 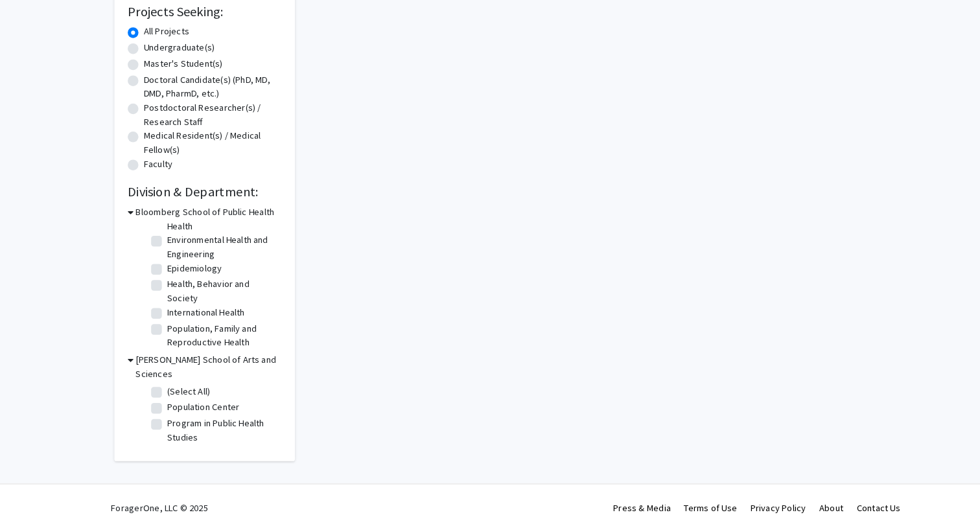 What do you see at coordinates (688, 508) in the screenshot?
I see `a: Terms of Use` at bounding box center [688, 508].